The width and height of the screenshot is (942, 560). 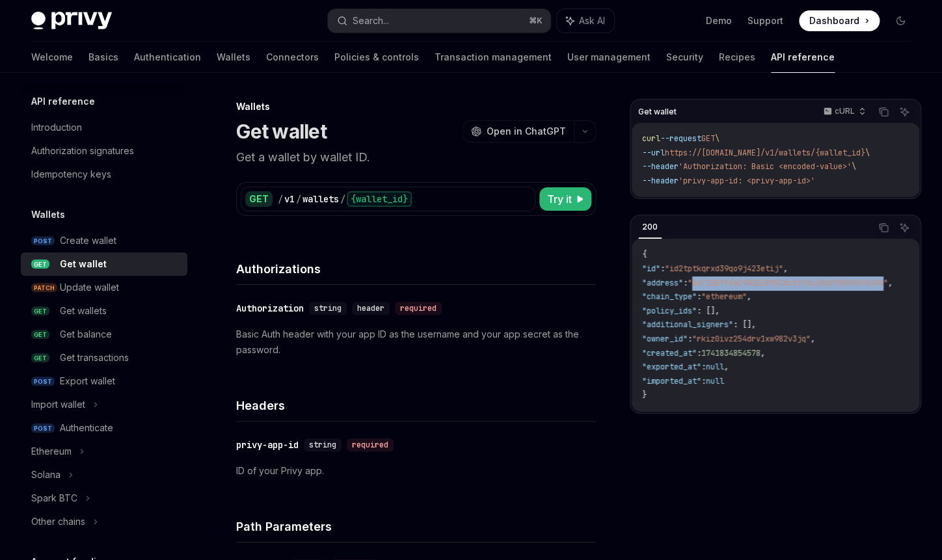 What do you see at coordinates (415, 269) in the screenshot?
I see `h4: Authorizations` at bounding box center [415, 269].